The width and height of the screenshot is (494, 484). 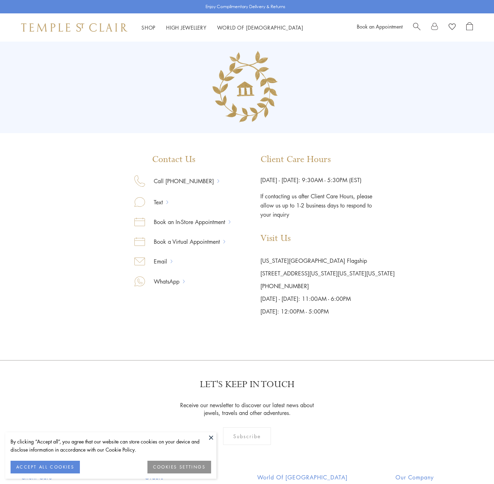 I want to click on a: Search, so click(x=417, y=27).